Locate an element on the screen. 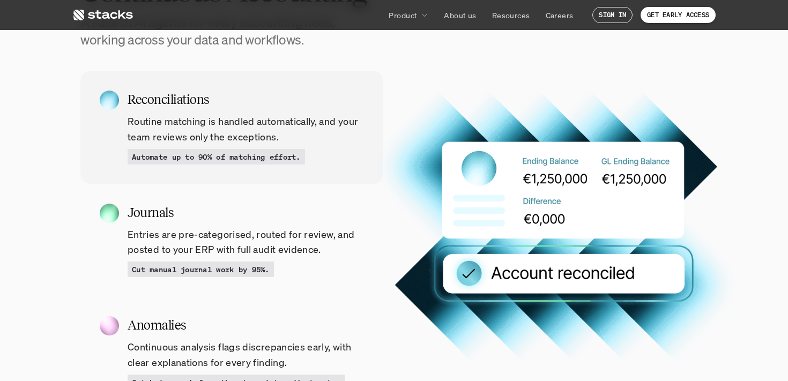 Image resolution: width=788 pixels, height=381 pixels. p: Entries are pre-categorised, routed for review, and posted to your ERP with full audit evidence. is located at coordinates (245, 242).